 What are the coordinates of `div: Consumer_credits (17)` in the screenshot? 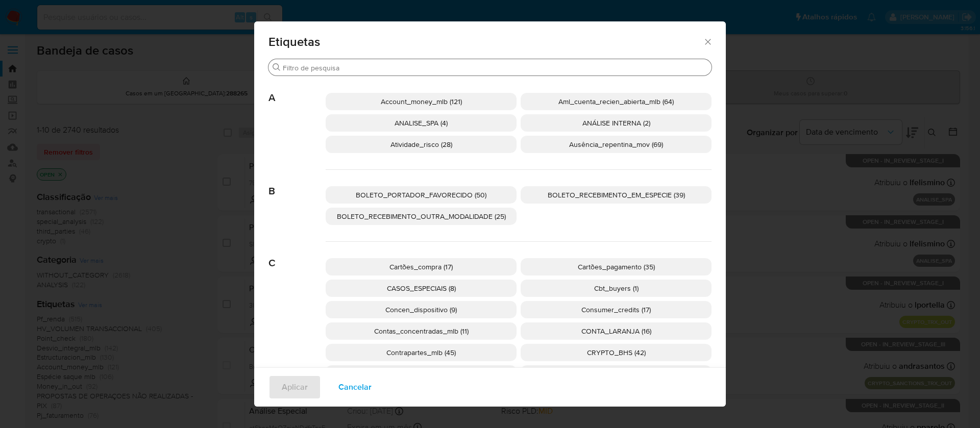 It's located at (616, 310).